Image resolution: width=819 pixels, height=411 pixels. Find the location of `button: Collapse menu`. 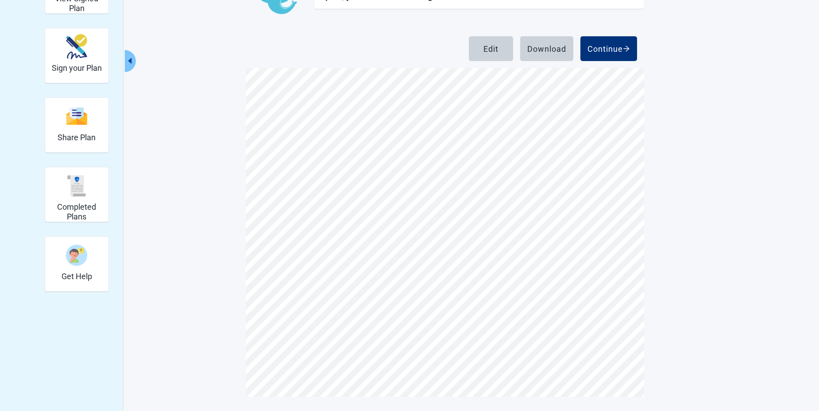

button: Collapse menu is located at coordinates (130, 61).